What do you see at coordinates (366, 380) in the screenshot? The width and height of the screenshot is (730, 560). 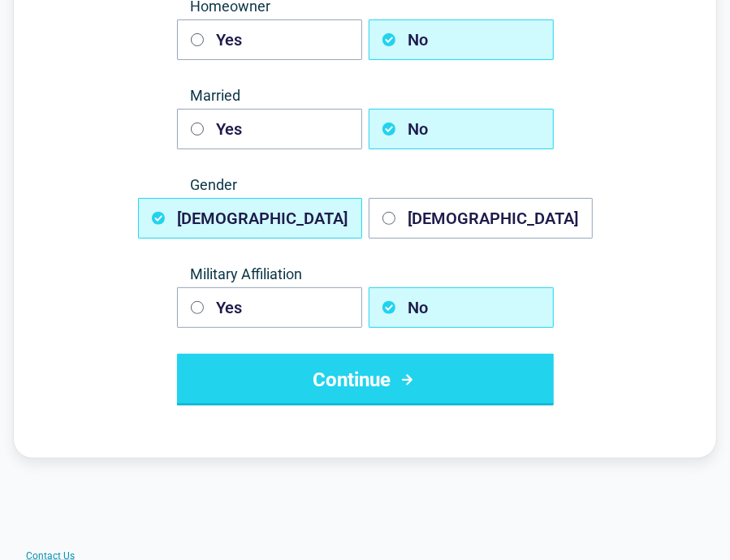 I see `button: Continue` at bounding box center [366, 380].